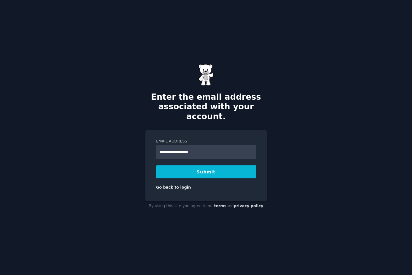 Image resolution: width=412 pixels, height=275 pixels. Describe the element at coordinates (173, 187) in the screenshot. I see `a: Go back to login` at that location.